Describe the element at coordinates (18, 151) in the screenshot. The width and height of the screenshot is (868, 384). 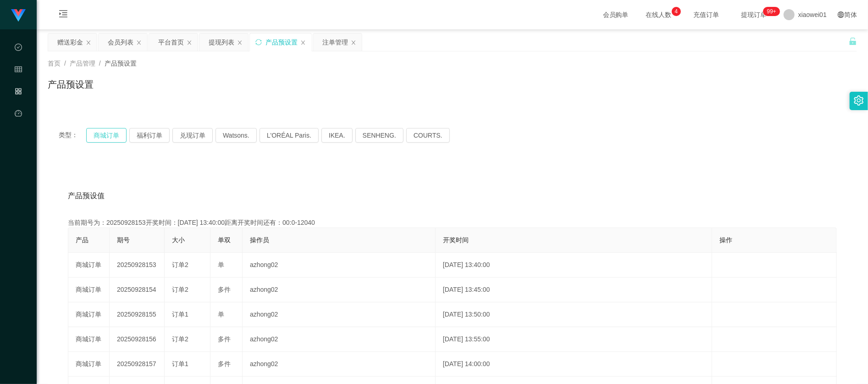
I see `a: 图标: dashboard平台首页` at that location.